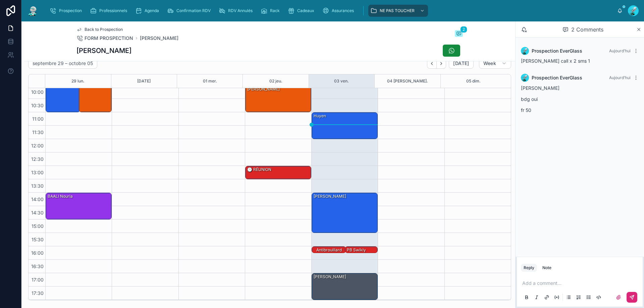  I want to click on a: FORM PROSPECTION, so click(105, 38).